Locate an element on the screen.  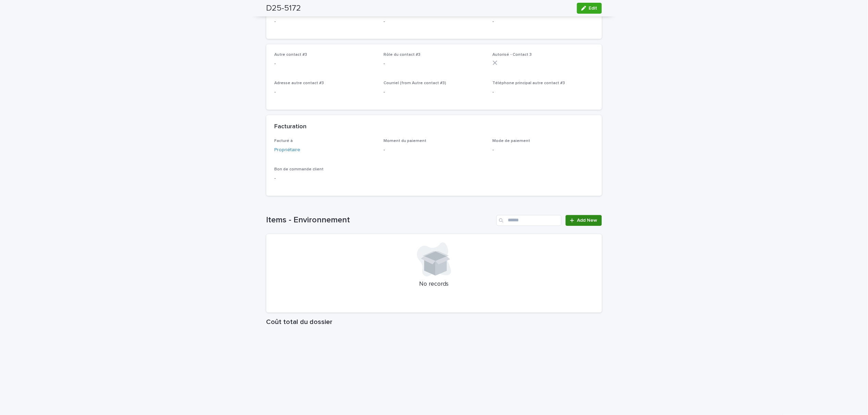
span: Adresse autre contact #3 is located at coordinates (299, 84).